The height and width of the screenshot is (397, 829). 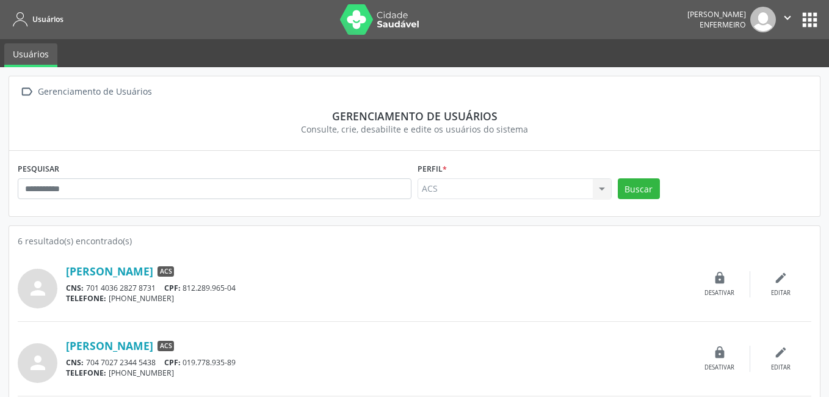 I want to click on button: Buscar, so click(x=639, y=189).